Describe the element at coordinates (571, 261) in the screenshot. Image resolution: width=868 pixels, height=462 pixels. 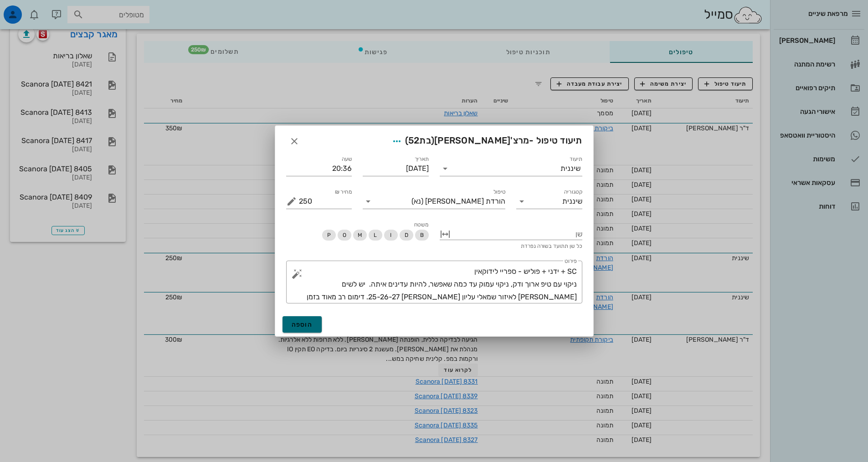
I see `label: פירוט` at that location.